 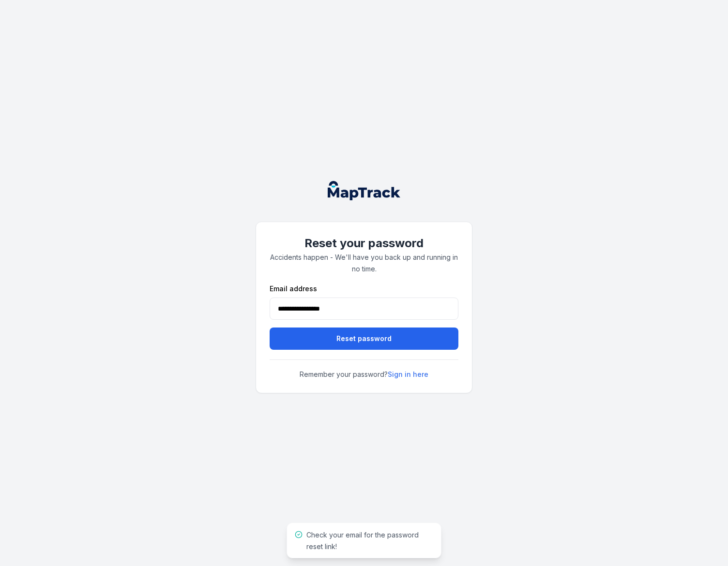 I want to click on span: Accidents happen - We'll have you back up and running in no time., so click(x=364, y=262).